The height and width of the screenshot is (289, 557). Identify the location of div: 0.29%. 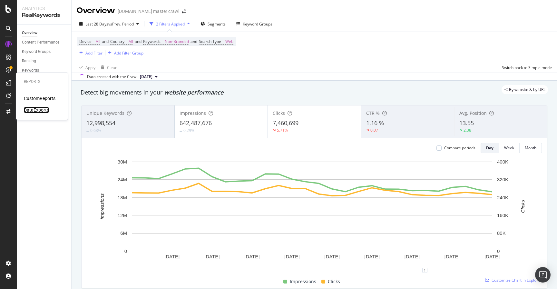
(189, 130).